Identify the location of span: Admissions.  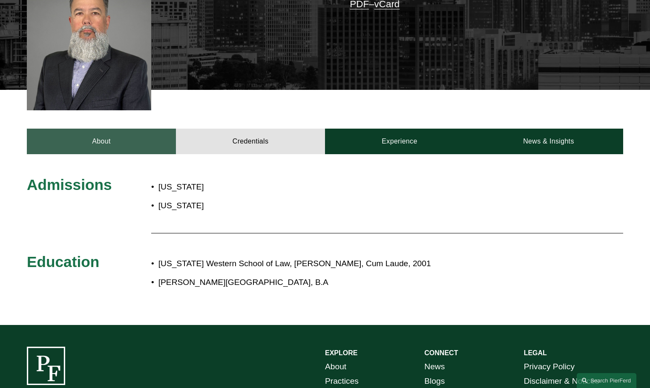
(69, 184).